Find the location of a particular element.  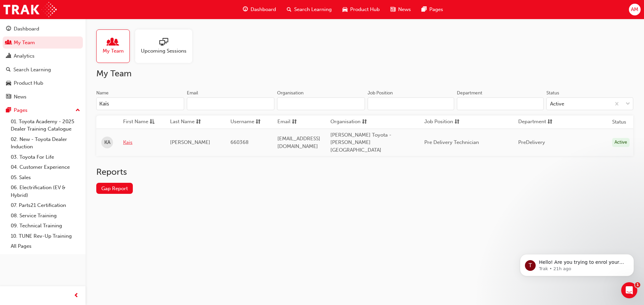

button: Departmentsorting-icon is located at coordinates (537, 122).